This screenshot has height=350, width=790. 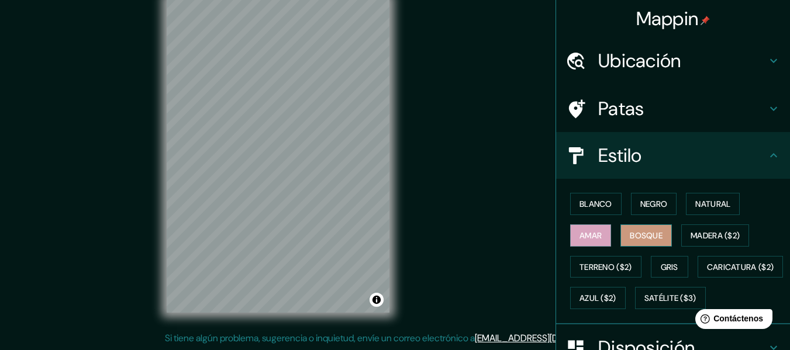 I want to click on font: Azul ($2), so click(x=598, y=299).